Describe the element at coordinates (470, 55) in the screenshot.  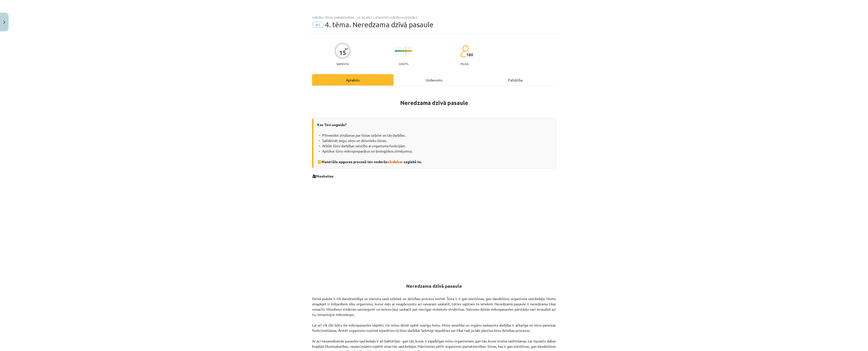
I see `span: 180` at that location.